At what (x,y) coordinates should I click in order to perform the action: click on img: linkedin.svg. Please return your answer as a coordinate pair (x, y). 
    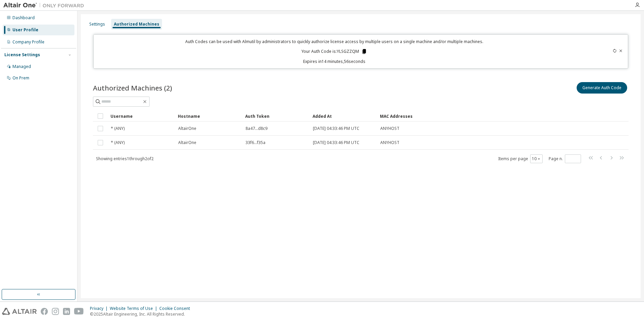
    Looking at the image, I should click on (66, 311).